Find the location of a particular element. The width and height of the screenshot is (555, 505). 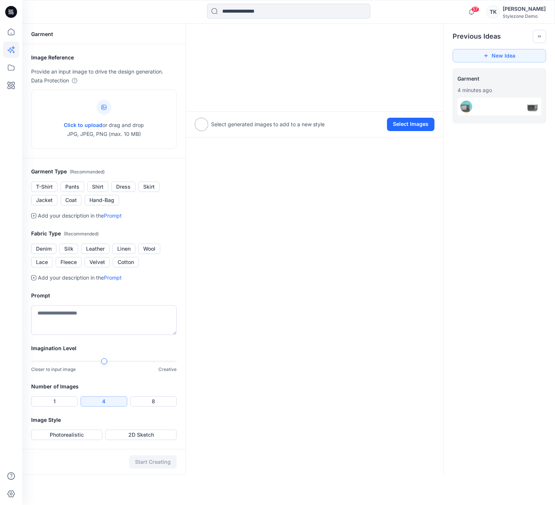

span: Click to upload is located at coordinates (83, 125).